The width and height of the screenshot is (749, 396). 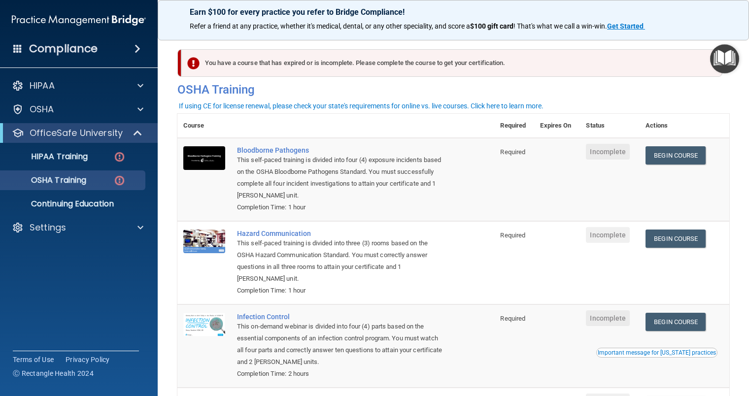 I want to click on div: You have a course that has expired or is incomplete. Please complete the course to get your certi..., so click(x=452, y=63).